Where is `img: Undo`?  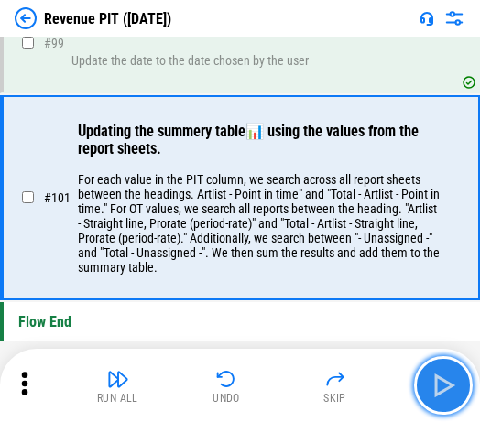
img: Undo is located at coordinates (226, 379).